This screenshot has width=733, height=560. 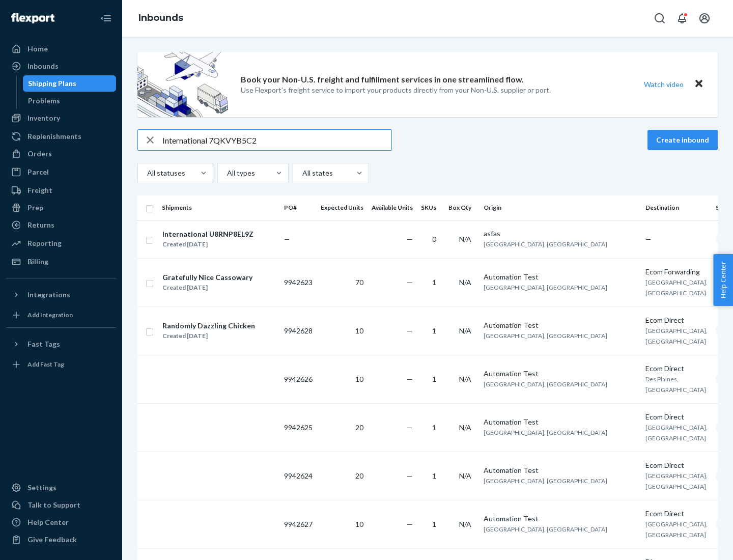 What do you see at coordinates (50, 315) in the screenshot?
I see `div: Add Integration` at bounding box center [50, 315].